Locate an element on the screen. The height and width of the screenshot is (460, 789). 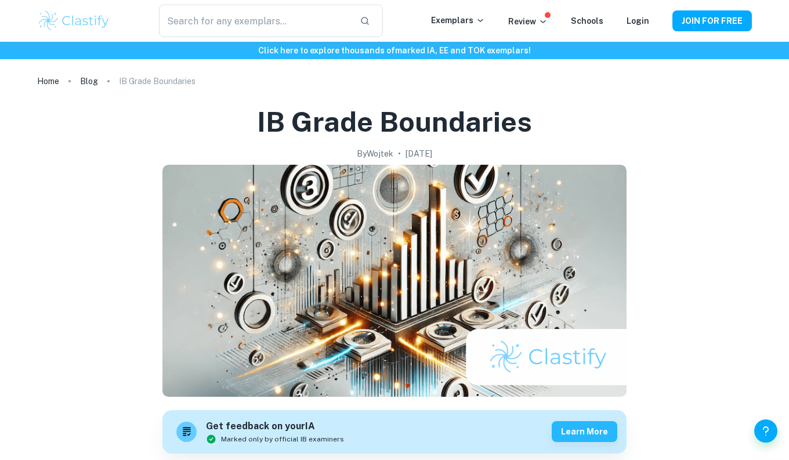
p: IB Grade Boundaries is located at coordinates (157, 81).